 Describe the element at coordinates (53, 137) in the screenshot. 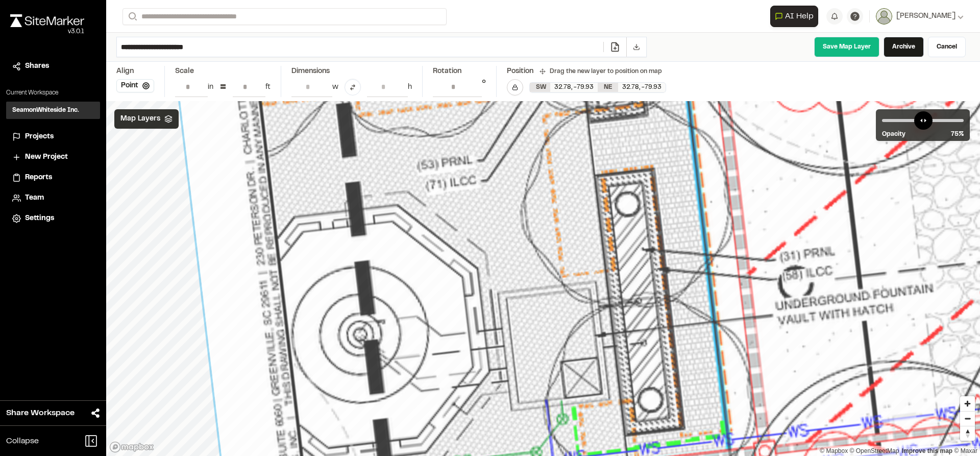

I see `a: Projects` at that location.